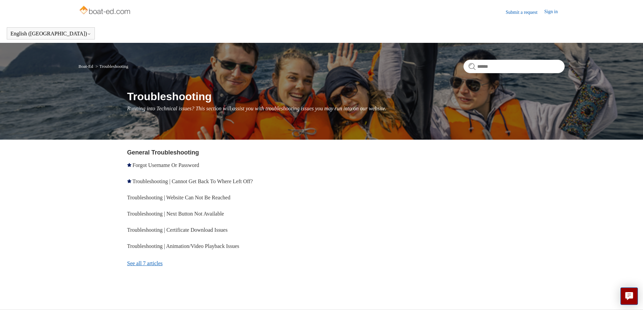 This screenshot has height=310, width=643. I want to click on a: Submit a request, so click(525, 12).